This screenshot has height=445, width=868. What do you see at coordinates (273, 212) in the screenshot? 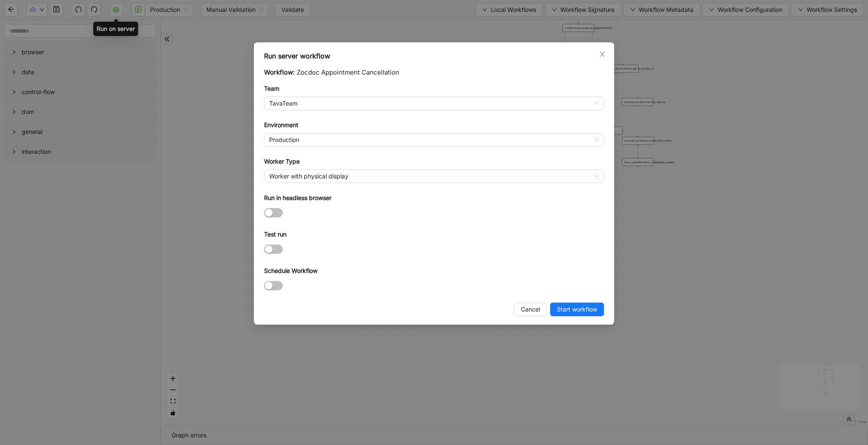
I see `button: Run in headless browser` at bounding box center [273, 212].